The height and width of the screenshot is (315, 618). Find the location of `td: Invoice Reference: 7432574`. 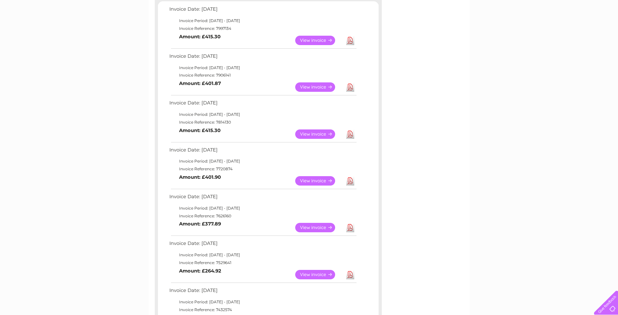

td: Invoice Reference: 7432574 is located at coordinates (262, 310).